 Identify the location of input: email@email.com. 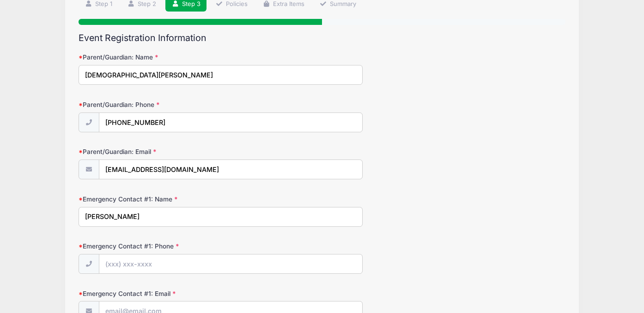
(230, 170).